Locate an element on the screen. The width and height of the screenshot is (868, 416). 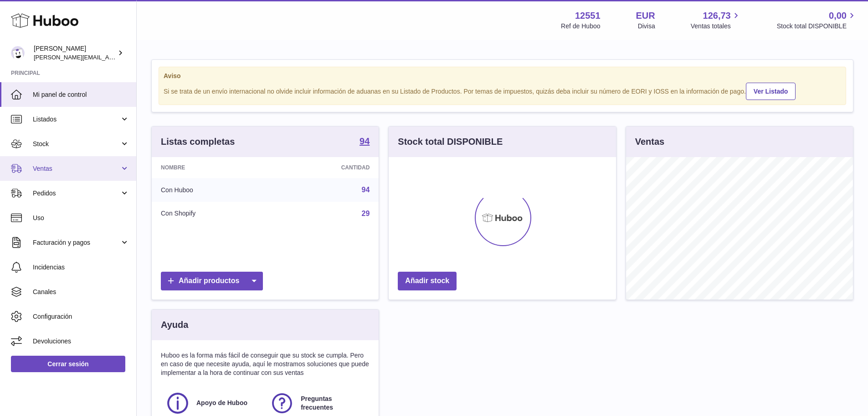
div: Si se trata de un envío internacional no olvide incluir información de aduanas en su Listado de P... is located at coordinates (502, 90).